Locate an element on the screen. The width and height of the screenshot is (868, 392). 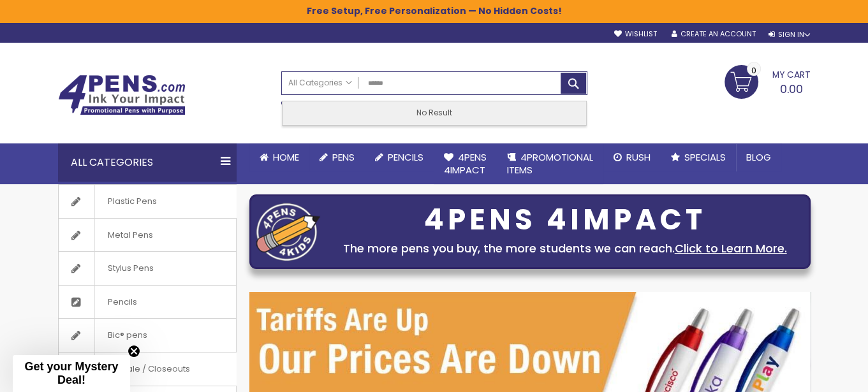
a: All Categories is located at coordinates (320, 82).